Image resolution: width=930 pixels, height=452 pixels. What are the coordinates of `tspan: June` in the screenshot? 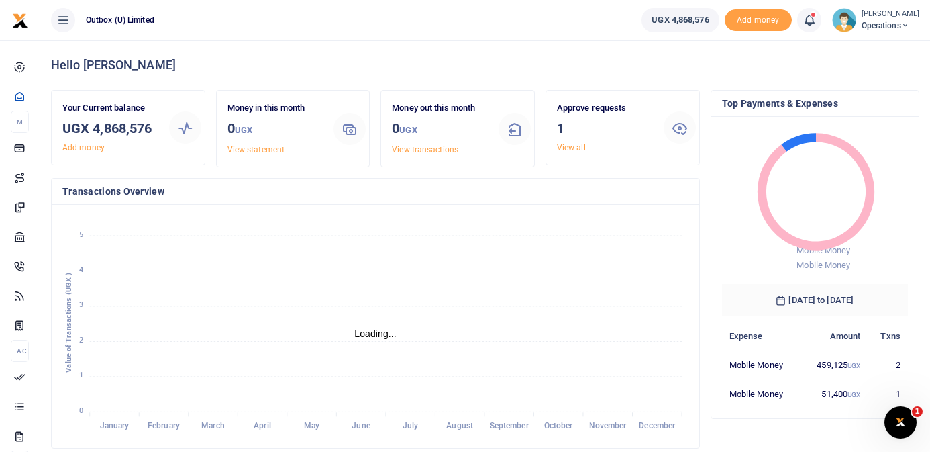 It's located at (361, 426).